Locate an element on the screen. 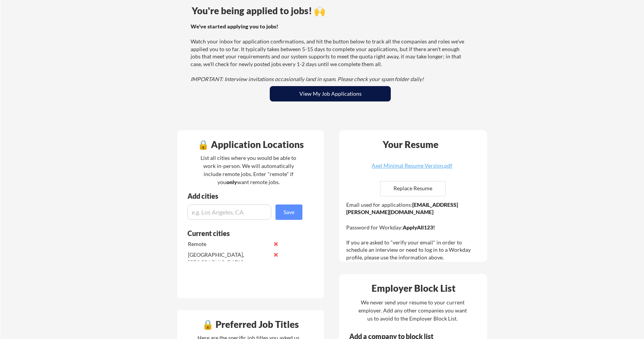 This screenshot has width=644, height=339. div: List all cities where you would be able to work in-person. We will automatically include remote j... is located at coordinates (248, 170).